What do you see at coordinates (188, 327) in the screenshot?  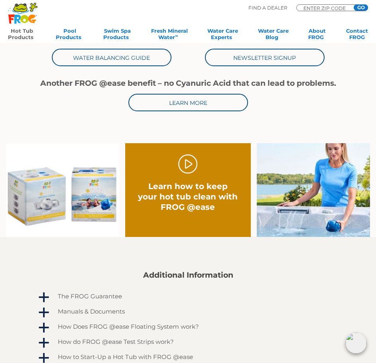 I see `a: a How Does FROG @ease Floating System work?` at bounding box center [188, 327].